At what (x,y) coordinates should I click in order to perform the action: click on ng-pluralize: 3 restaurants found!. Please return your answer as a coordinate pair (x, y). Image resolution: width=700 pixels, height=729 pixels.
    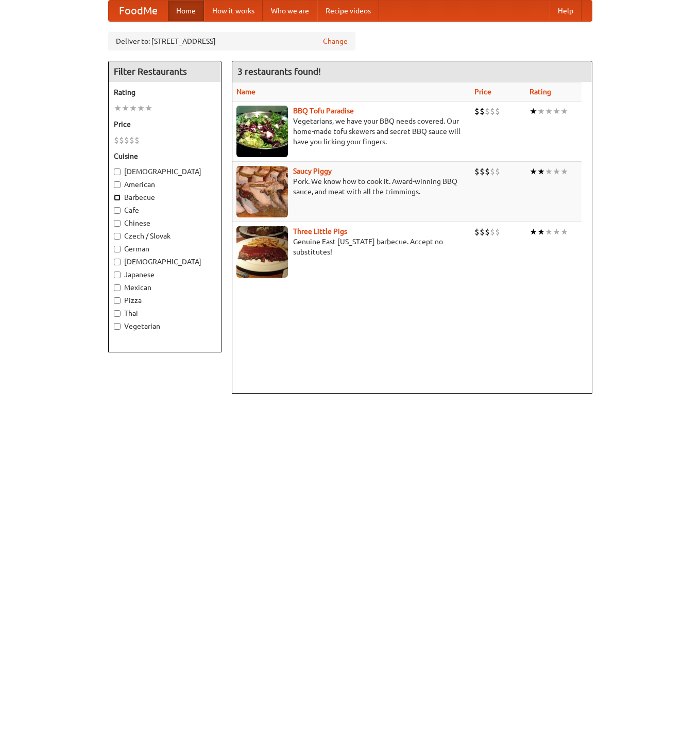
    Looking at the image, I should click on (279, 71).